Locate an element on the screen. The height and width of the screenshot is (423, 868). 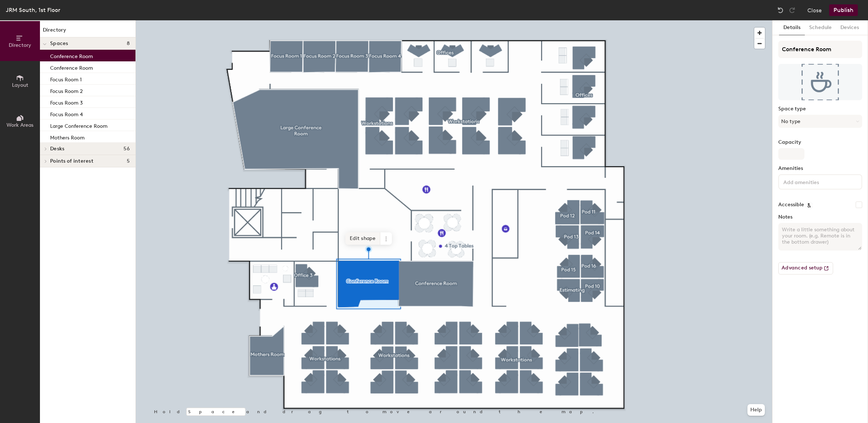
button: Schedule is located at coordinates (821, 28).